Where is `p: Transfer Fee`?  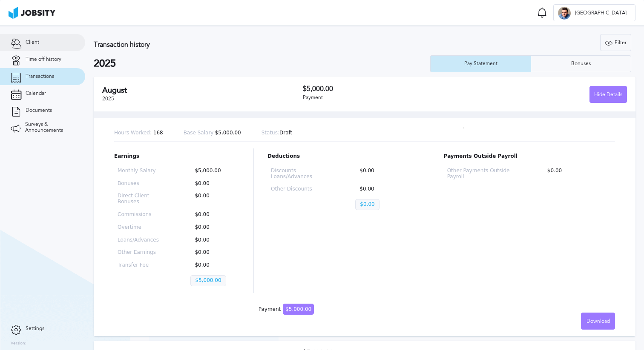
p: Transfer Fee is located at coordinates (140, 265).